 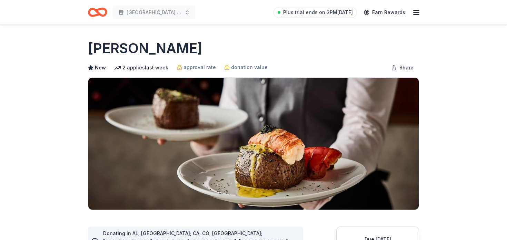 I want to click on a: Earn Rewards, so click(x=384, y=12).